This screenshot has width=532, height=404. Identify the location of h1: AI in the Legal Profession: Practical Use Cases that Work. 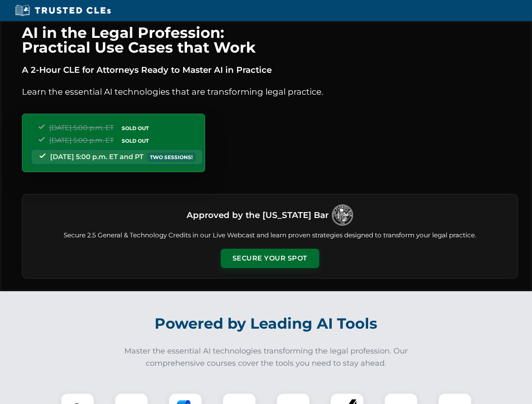
(270, 40).